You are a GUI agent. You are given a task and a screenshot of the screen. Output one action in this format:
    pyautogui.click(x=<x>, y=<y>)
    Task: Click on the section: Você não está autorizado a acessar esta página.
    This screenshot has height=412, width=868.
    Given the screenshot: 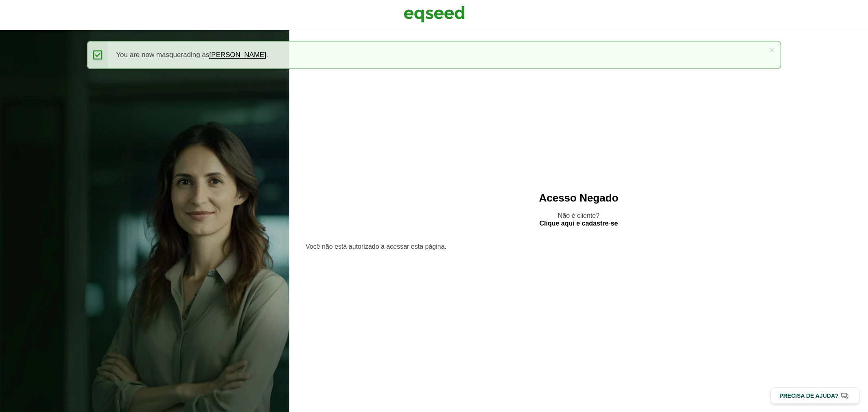 What is the action you would take?
    pyautogui.click(x=579, y=246)
    